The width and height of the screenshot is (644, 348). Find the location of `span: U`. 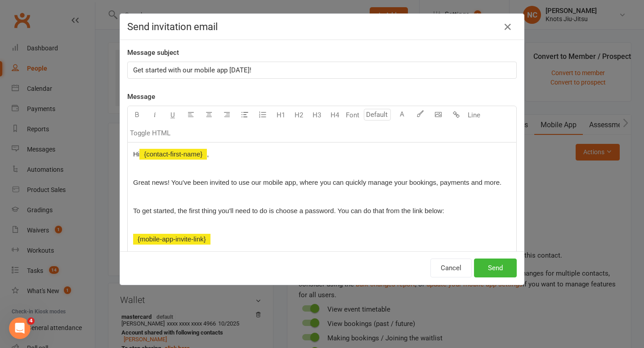

span: U is located at coordinates (173, 115).